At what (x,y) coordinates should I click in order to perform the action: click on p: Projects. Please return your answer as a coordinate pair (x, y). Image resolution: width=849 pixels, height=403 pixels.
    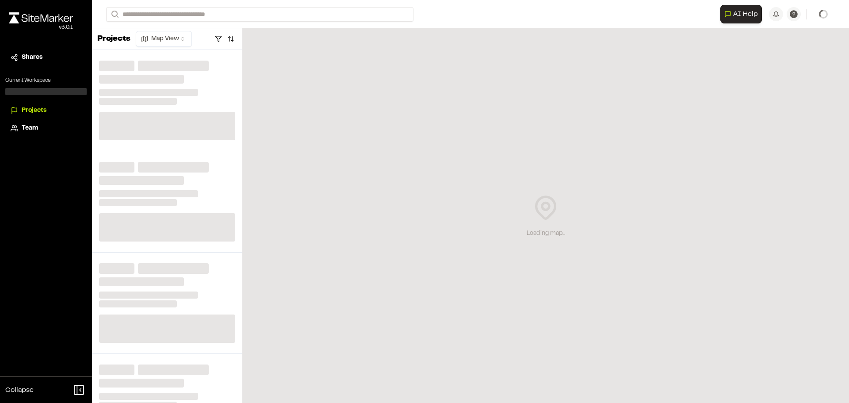
    Looking at the image, I should click on (114, 39).